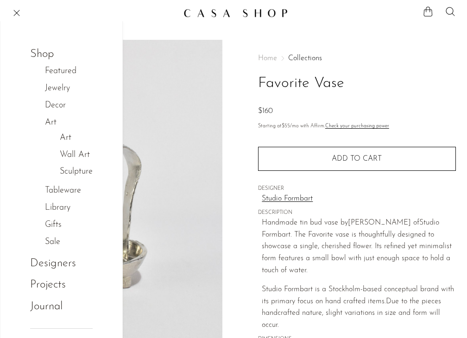 The image size is (467, 338). Describe the element at coordinates (358, 247) in the screenshot. I see `p: Handmade tin bud vase by Studio Formbart. The Favorite vase is thoughtfully designed to showcase ...` at that location.